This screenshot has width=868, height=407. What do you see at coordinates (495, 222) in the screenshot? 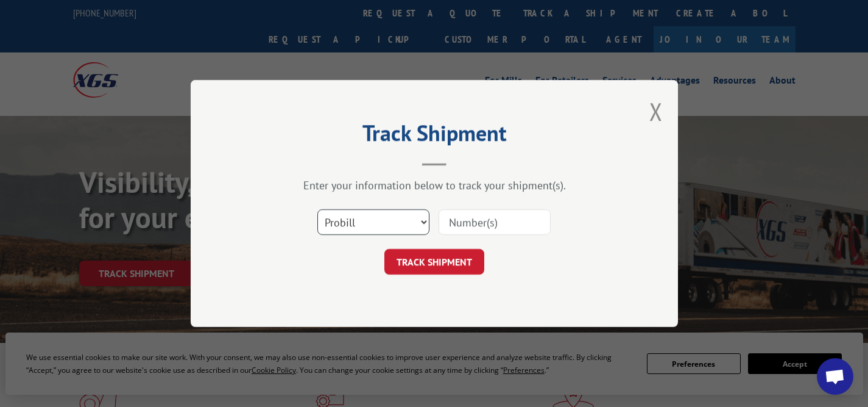
I see `input: Number(s)` at bounding box center [495, 222].